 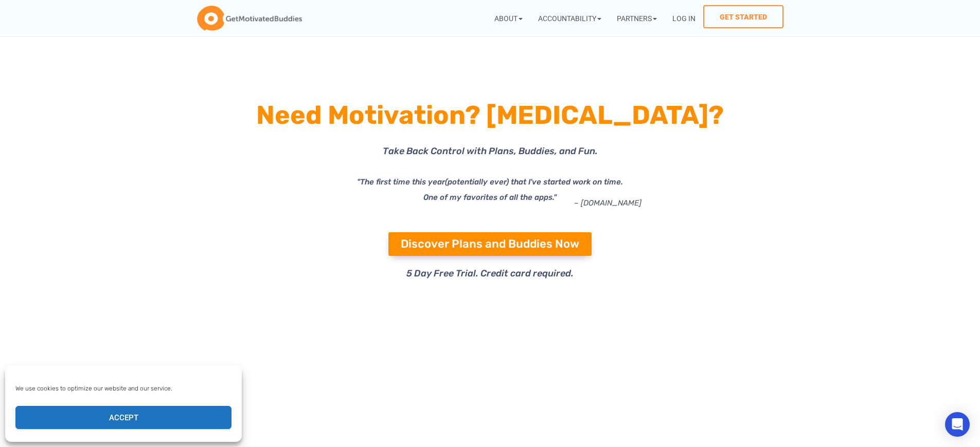 What do you see at coordinates (490, 244) in the screenshot?
I see `a: Discover Plans and Buddies Now` at bounding box center [490, 244].